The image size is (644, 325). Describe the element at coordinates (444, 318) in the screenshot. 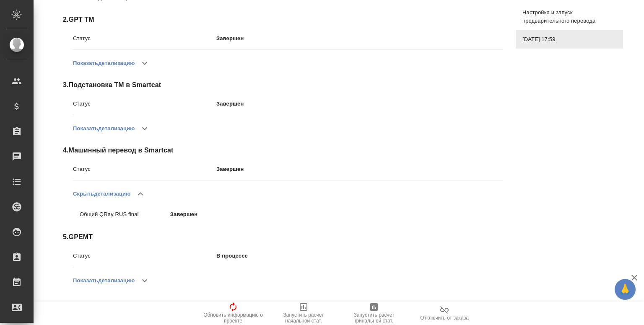

I see `span: Отключить от заказа` at that location.